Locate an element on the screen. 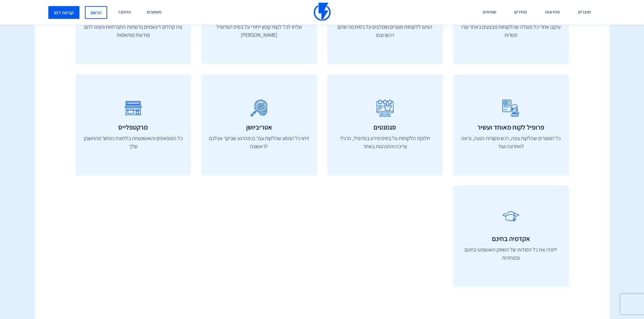  p: כל הפופאפים והאוטומציות בלחיצת כפתור מהחשבון שלך is located at coordinates (133, 143).